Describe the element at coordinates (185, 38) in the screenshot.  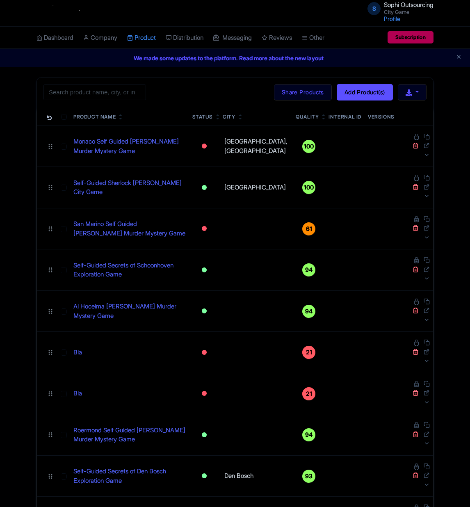
I see `a: Distribution` at that location.